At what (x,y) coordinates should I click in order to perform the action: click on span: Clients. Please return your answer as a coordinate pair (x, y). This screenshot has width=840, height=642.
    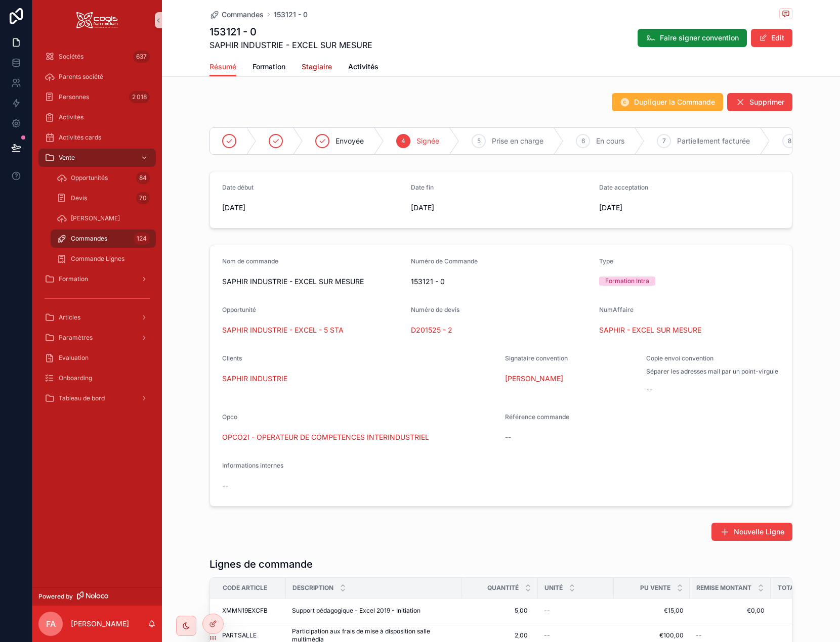
    Looking at the image, I should click on (232, 358).